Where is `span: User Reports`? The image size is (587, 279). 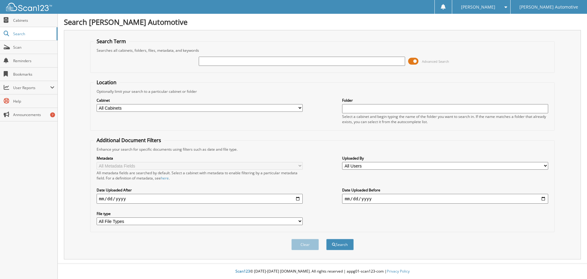
span: User Reports is located at coordinates (31, 87).